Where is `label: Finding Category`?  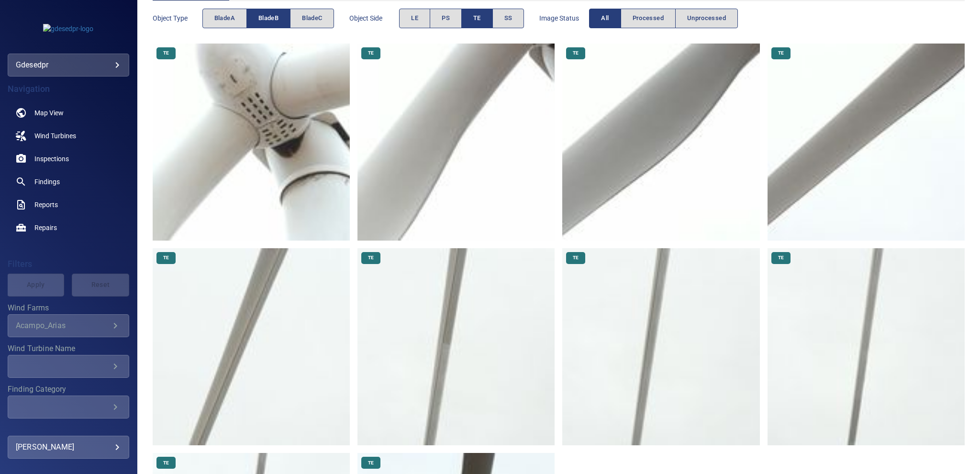
label: Finding Category is located at coordinates (68, 390).